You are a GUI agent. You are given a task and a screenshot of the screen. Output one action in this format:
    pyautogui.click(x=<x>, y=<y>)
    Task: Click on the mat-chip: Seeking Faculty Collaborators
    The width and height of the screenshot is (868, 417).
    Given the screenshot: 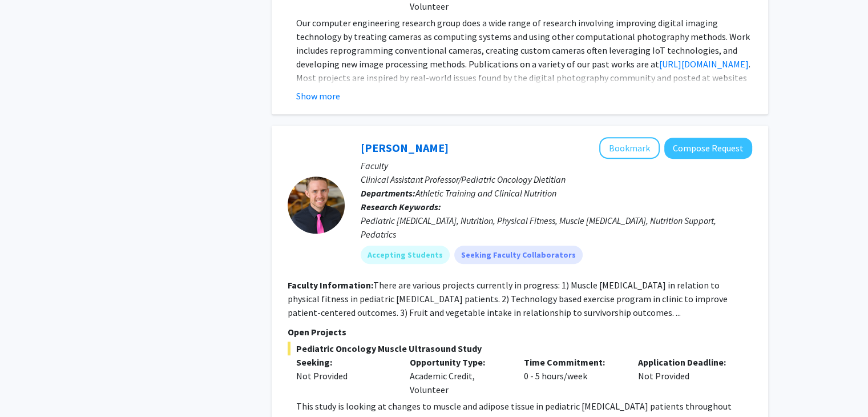 What is the action you would take?
    pyautogui.click(x=518, y=255)
    